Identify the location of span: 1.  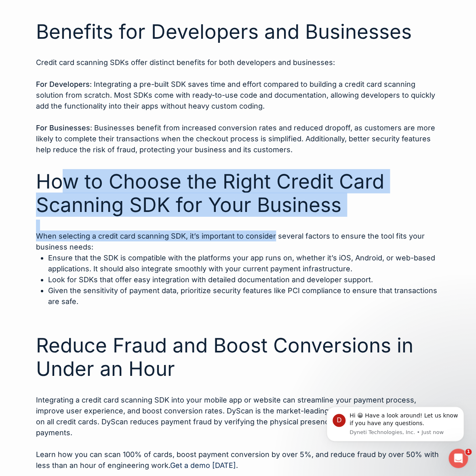
(468, 452).